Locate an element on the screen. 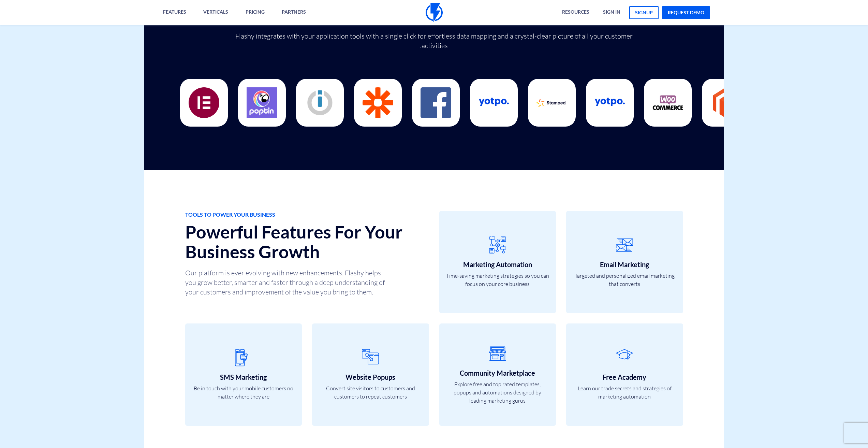  p: Time-saving marketing strategies so you can focus on your core business is located at coordinates (498, 279).